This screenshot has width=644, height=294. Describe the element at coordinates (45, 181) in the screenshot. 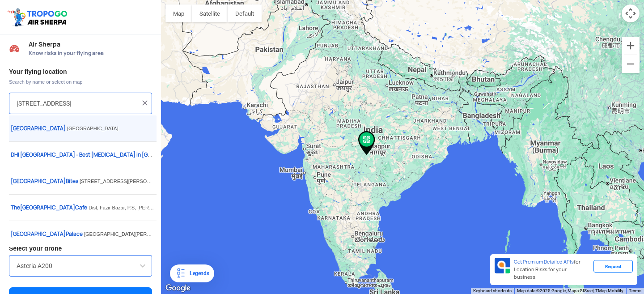

I see `span: Bites` at that location.